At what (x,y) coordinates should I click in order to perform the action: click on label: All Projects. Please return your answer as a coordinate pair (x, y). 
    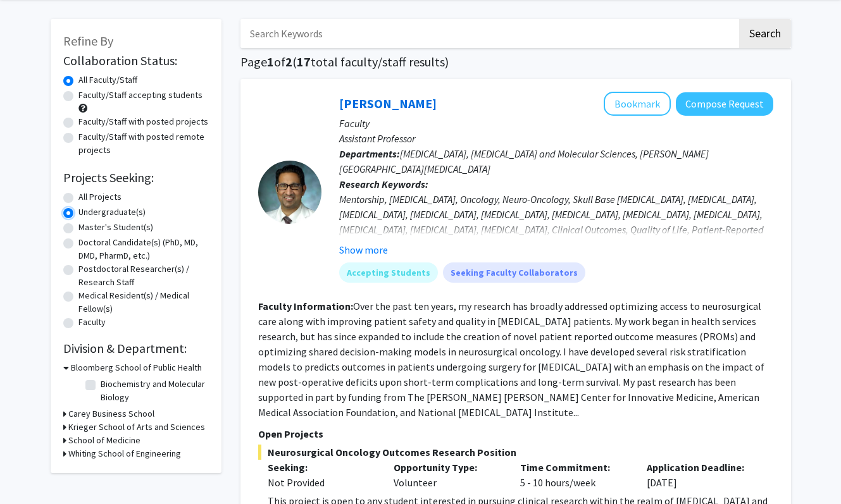
    Looking at the image, I should click on (100, 197).